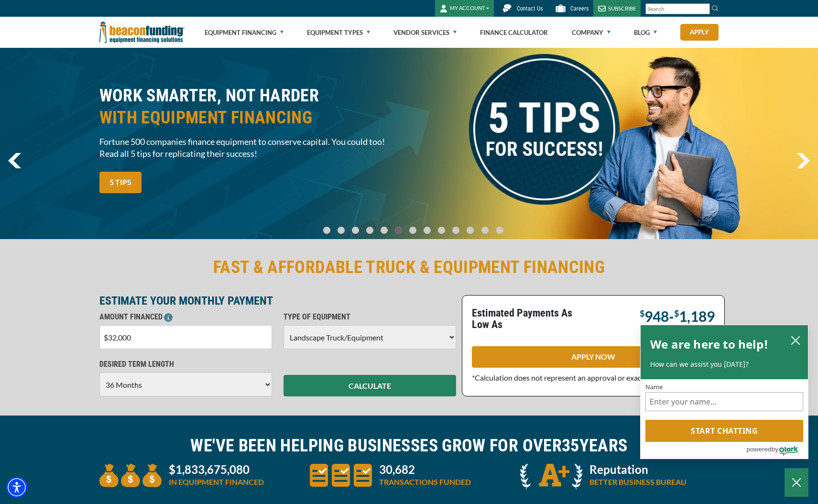  What do you see at coordinates (278, 301) in the screenshot?
I see `p: ESTIMATE YOUR MONTHLY PAYMENT` at bounding box center [278, 301].